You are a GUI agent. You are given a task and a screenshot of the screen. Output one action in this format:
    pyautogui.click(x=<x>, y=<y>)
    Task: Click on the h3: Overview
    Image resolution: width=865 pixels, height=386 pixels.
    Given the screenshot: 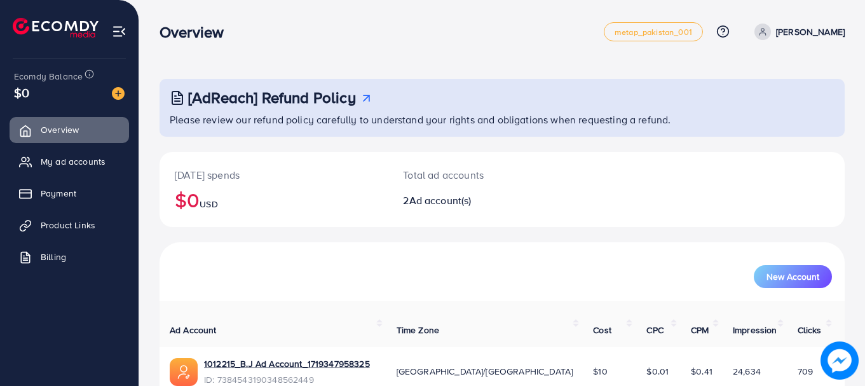 What is the action you would take?
    pyautogui.click(x=196, y=32)
    